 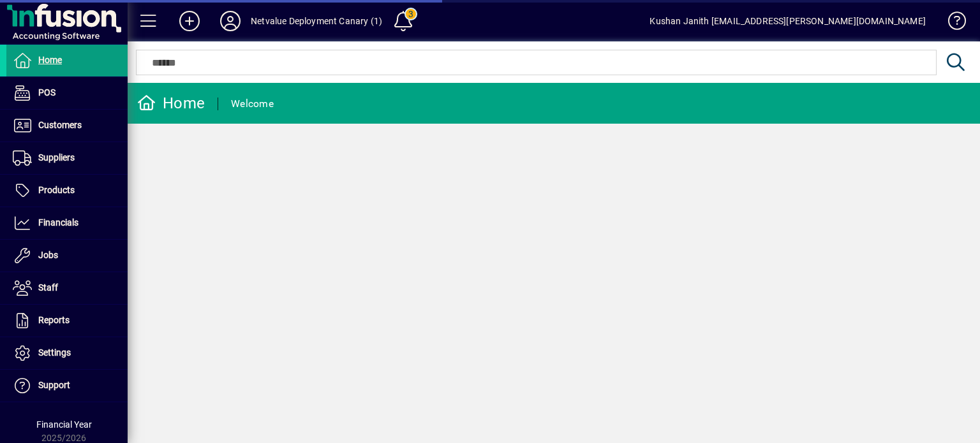 I want to click on a: Support, so click(x=67, y=386).